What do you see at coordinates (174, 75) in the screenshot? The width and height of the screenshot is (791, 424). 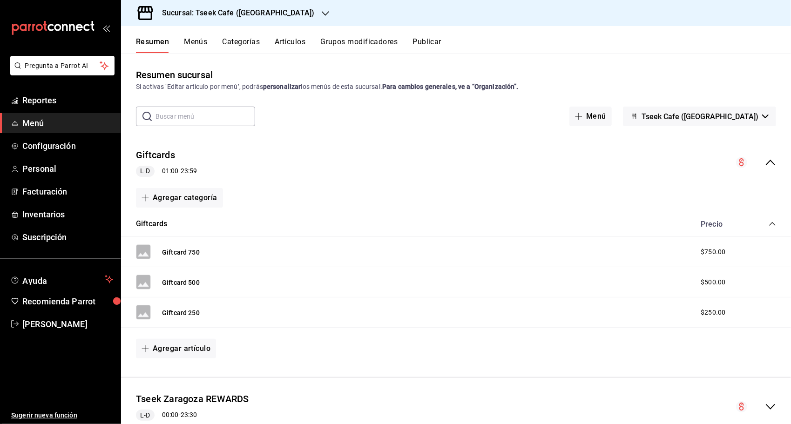 I see `div: Resumen sucursal` at bounding box center [174, 75].